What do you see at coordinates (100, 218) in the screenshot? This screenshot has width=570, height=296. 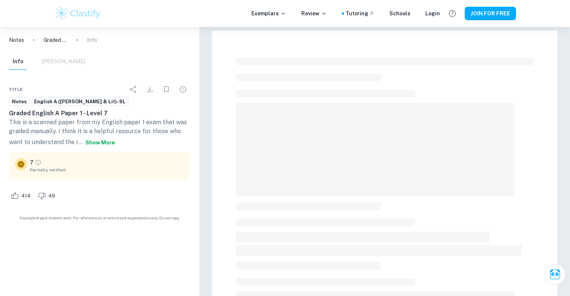 I see `span: Example of past student work. For reference on structure and expectations only. Do not copy.` at bounding box center [100, 218].